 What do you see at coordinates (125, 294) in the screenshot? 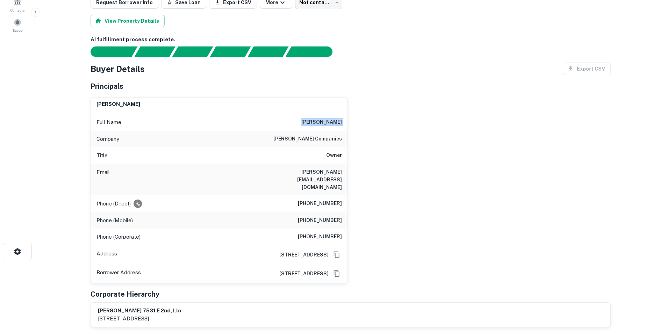
I see `h5: Corporate Hierarchy` at bounding box center [125, 294].